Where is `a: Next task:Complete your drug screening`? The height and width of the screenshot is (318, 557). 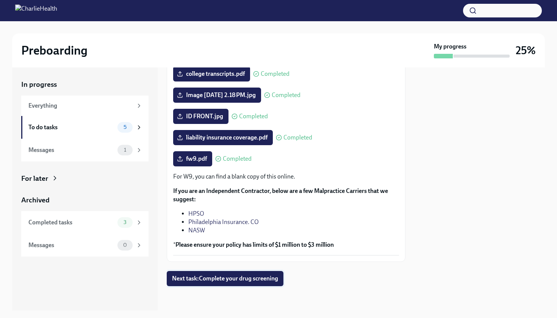 a: Next task:Complete your drug screening is located at coordinates (225, 278).